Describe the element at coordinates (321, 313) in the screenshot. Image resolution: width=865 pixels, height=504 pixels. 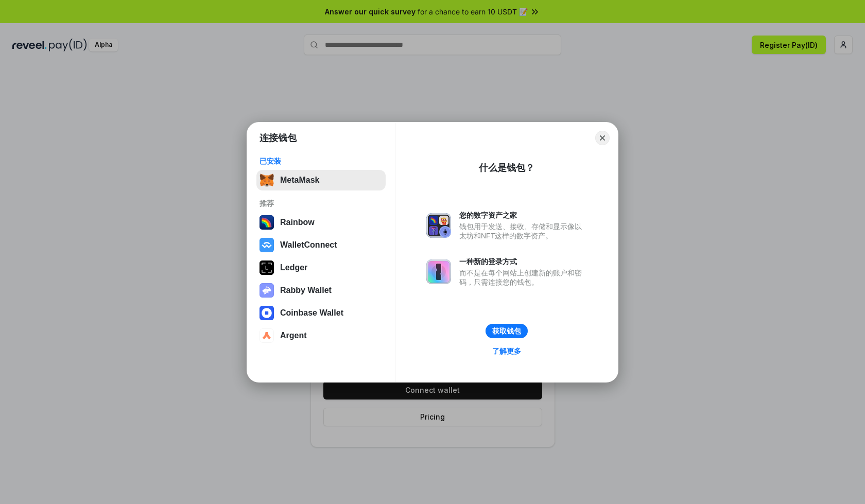
I see `button: Coinbase Wallet` at that location.